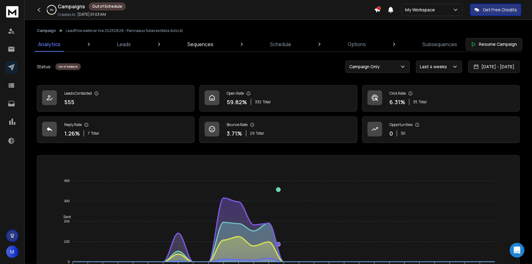  Describe the element at coordinates (115, 98) in the screenshot. I see `a: Leads Contacted555` at that location.